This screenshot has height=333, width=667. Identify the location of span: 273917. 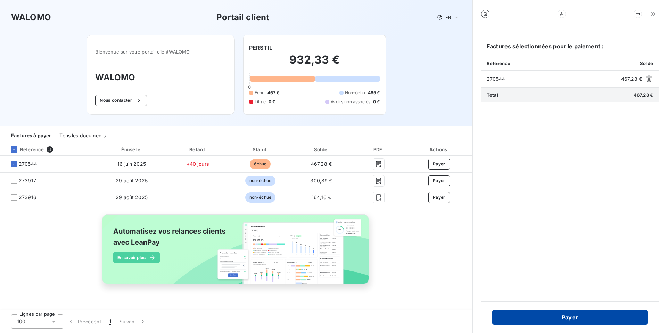
(27, 181).